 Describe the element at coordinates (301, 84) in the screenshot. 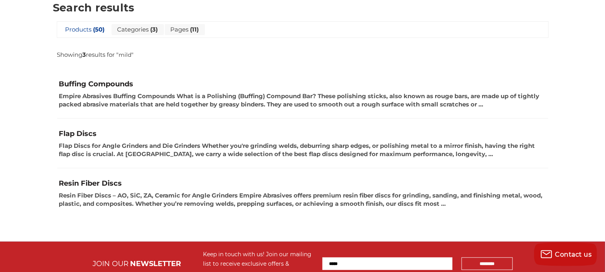

I see `span: Buffing Compounds` at that location.